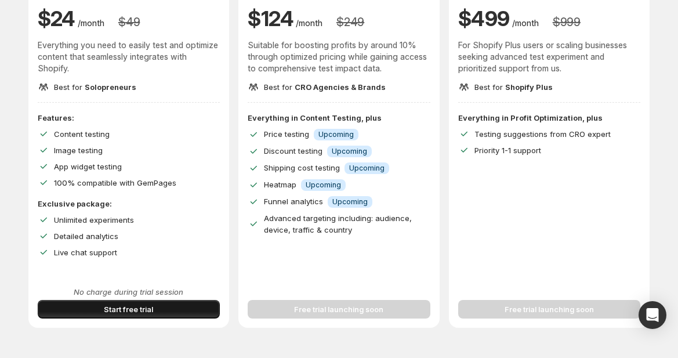  Describe the element at coordinates (293, 151) in the screenshot. I see `span: Discount testing` at that location.